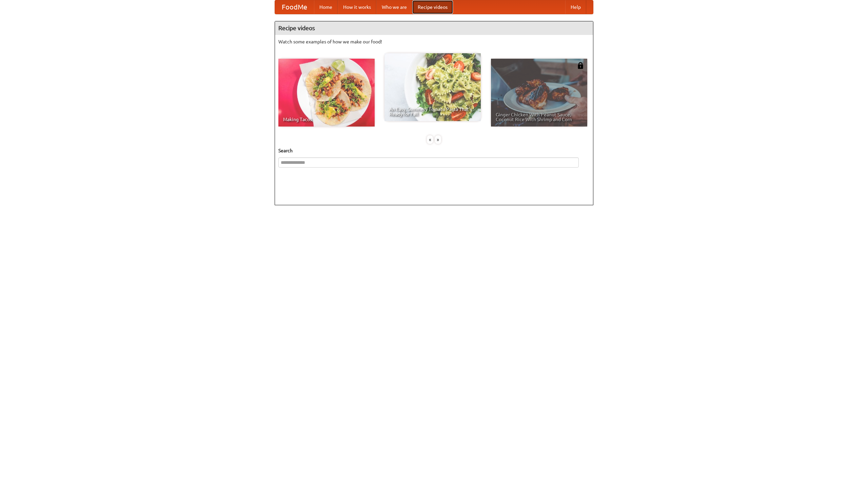 The height and width of the screenshot is (480, 868). Describe the element at coordinates (326, 93) in the screenshot. I see `a: Making Tacos` at that location.